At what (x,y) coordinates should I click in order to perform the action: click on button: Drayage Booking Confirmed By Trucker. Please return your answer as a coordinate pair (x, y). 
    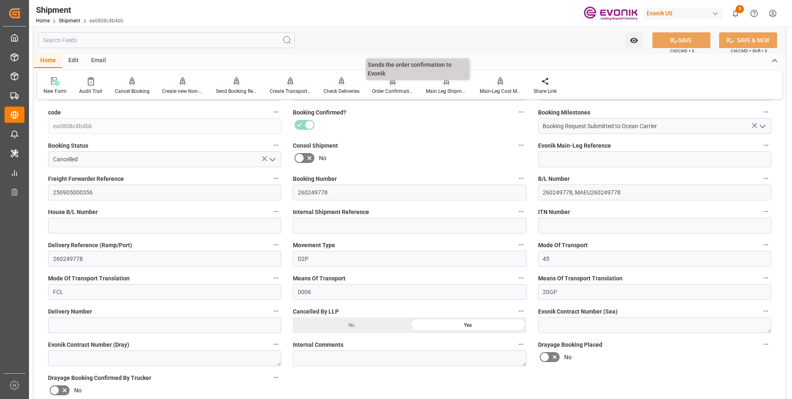
    Looking at the image, I should click on (276, 377).